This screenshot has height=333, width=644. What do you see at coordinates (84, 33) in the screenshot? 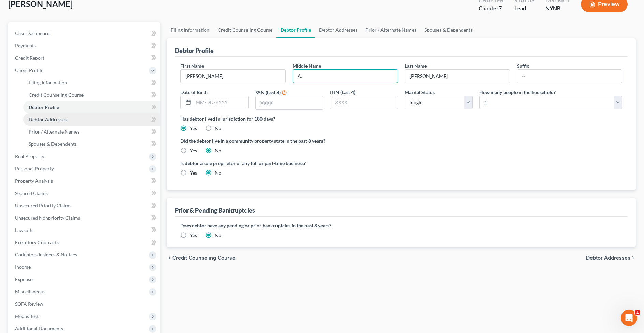
I see `a: Case Dashboard` at bounding box center [84, 33].